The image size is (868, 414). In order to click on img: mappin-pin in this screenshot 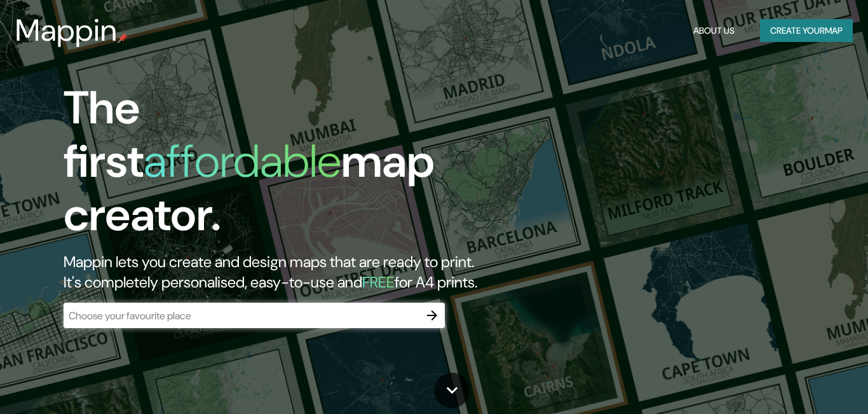, I will do `click(123, 38)`.